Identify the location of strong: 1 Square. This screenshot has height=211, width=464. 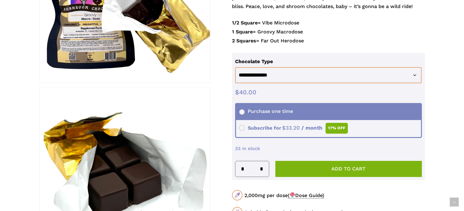
(242, 32).